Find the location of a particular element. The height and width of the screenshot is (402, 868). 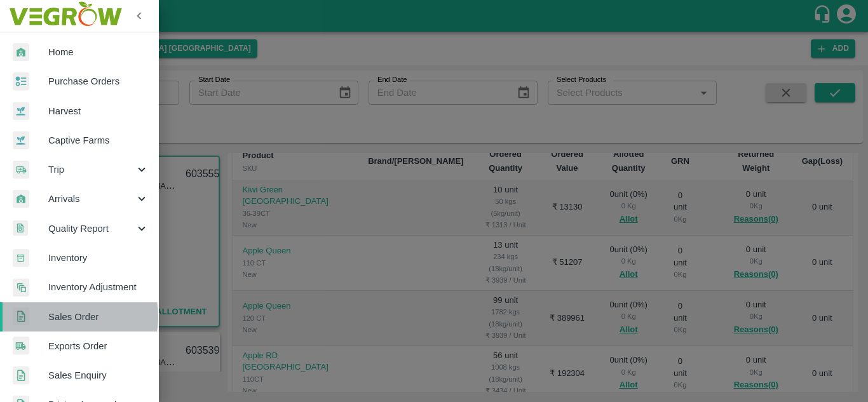

span: Arrivals is located at coordinates (91, 199).